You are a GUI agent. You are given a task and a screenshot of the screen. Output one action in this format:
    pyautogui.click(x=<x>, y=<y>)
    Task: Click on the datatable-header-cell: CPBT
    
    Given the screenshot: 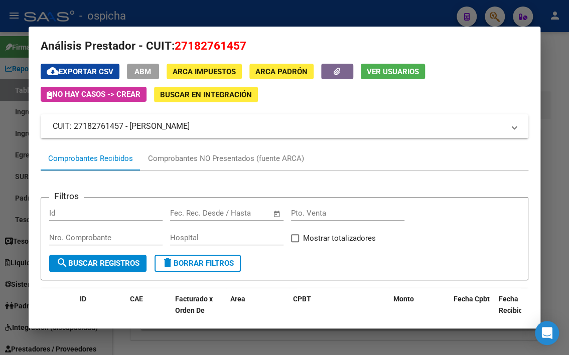 What is the action you would take?
    pyautogui.click(x=339, y=311)
    